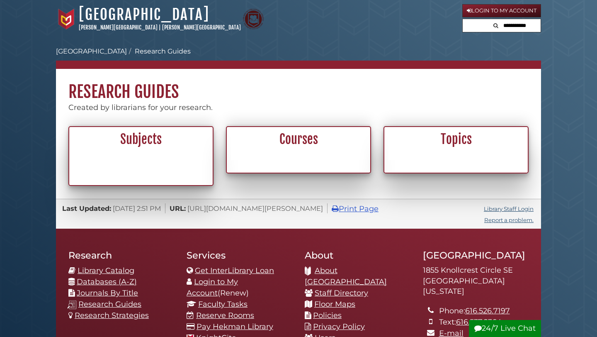  I want to click on button: Search, so click(496, 24).